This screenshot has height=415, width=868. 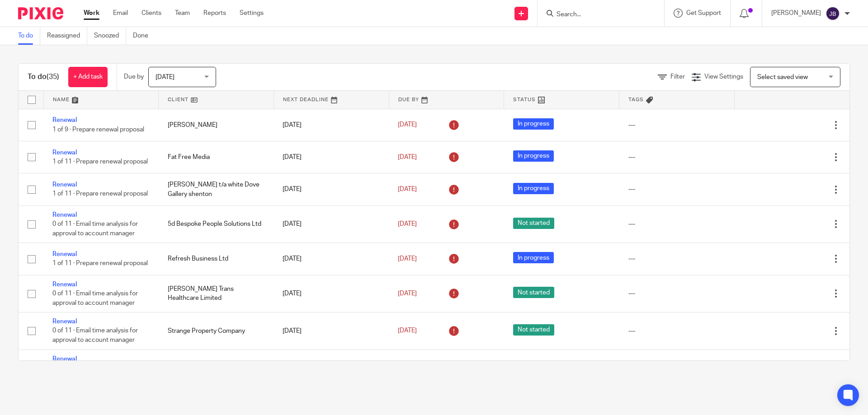 What do you see at coordinates (216, 224) in the screenshot?
I see `td: 5d Bespoke People Solutions Ltd` at bounding box center [216, 224].